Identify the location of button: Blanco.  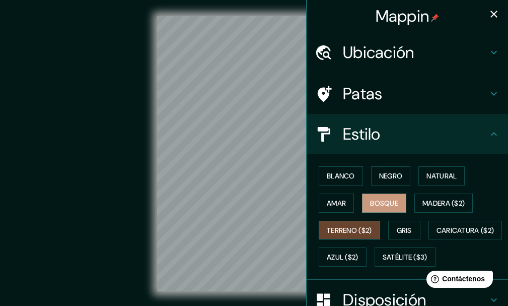
(341, 176).